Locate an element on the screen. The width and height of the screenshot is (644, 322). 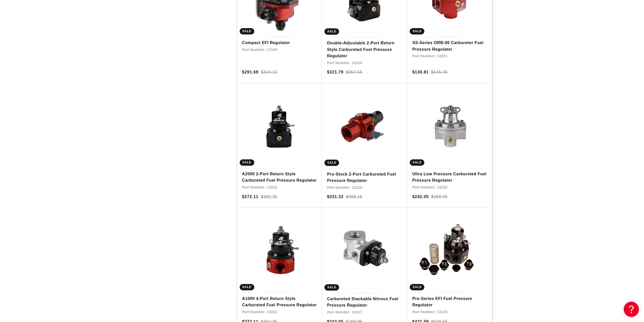
a: Carbureted Stackable Nitrous Fuel Pressure Regulator is located at coordinates (364, 302).